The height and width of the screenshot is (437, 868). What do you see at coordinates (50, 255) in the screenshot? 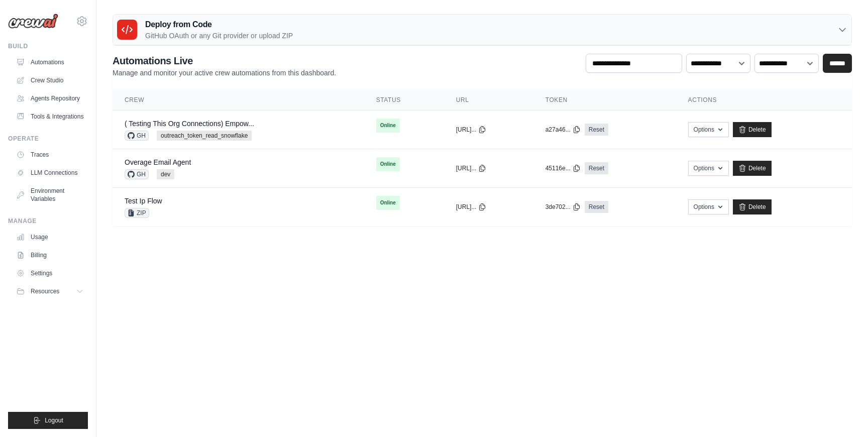
I see `a: Billing` at bounding box center [50, 255].